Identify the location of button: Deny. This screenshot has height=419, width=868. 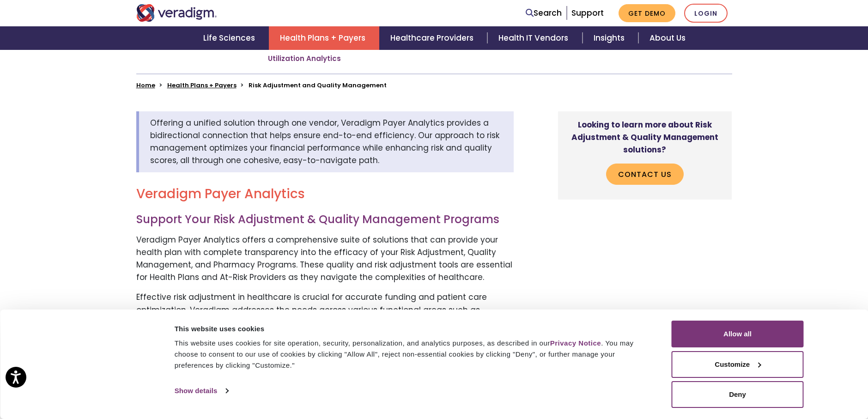
(738, 395).